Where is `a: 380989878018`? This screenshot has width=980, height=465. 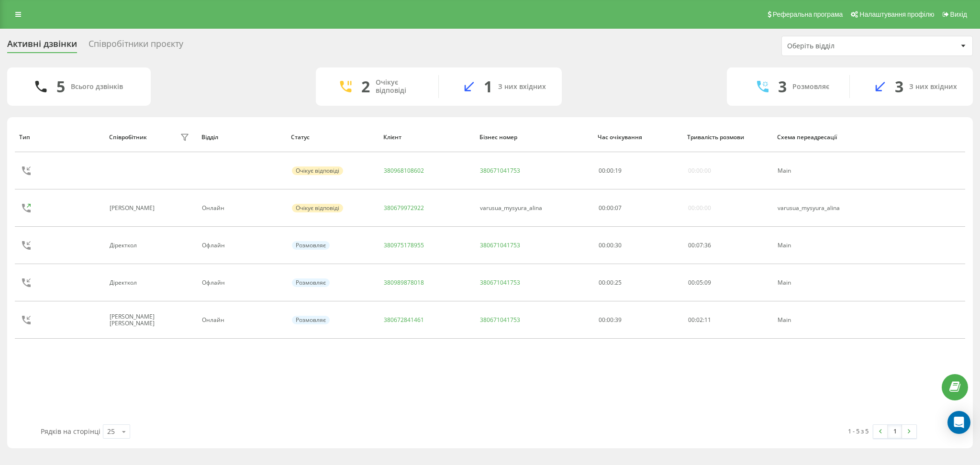
a: 380989878018 is located at coordinates (404, 282).